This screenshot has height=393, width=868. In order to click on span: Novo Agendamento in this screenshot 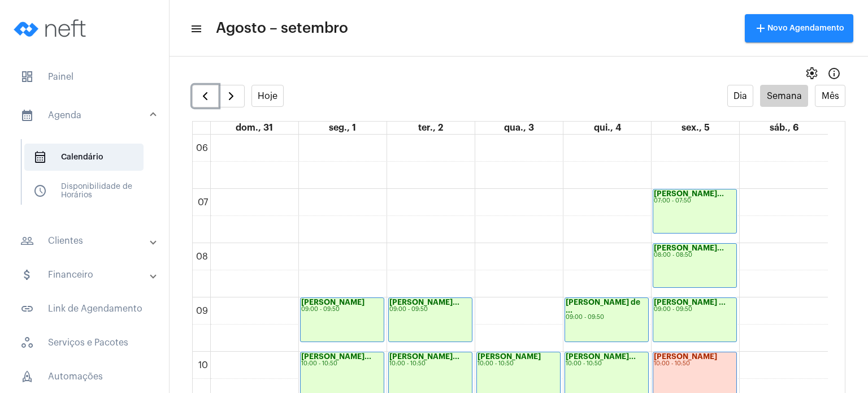, I will do `click(800, 29)`.